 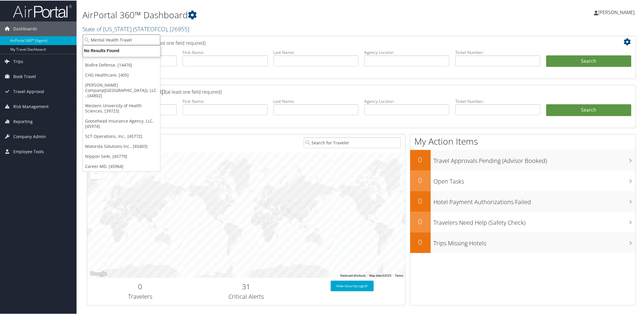 What do you see at coordinates (352, 286) in the screenshot?
I see `a: View SecurityLogic®` at bounding box center [352, 286].